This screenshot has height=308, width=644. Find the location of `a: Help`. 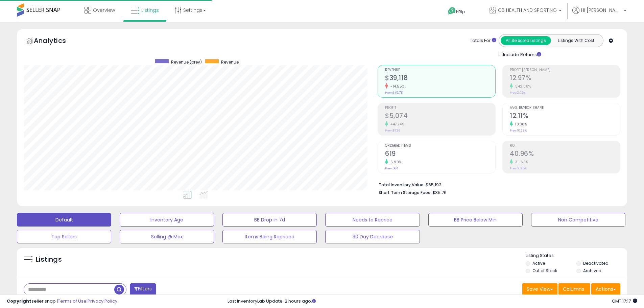

a: Help is located at coordinates (460, 12).